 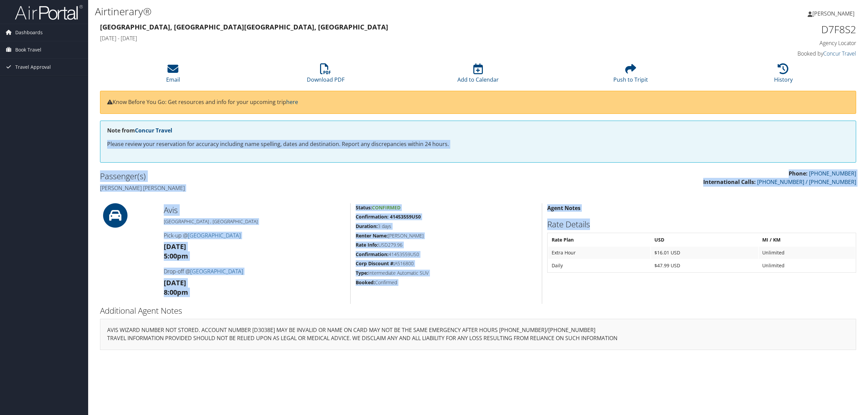 What do you see at coordinates (783, 75) in the screenshot?
I see `a: History` at bounding box center [783, 75].